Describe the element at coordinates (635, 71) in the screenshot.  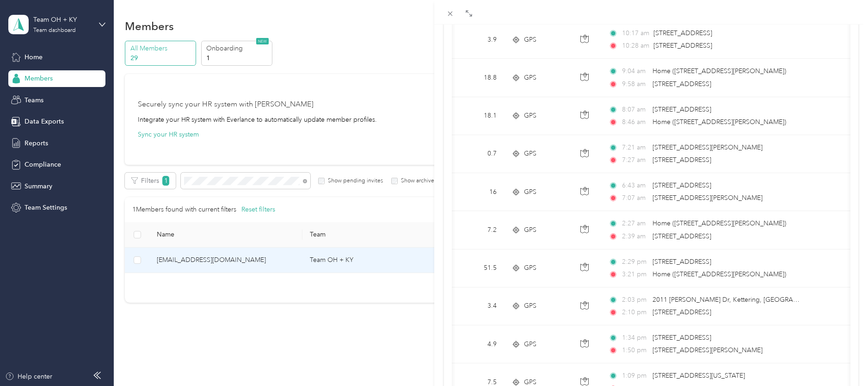
I see `span: 9:04 am` at that location.